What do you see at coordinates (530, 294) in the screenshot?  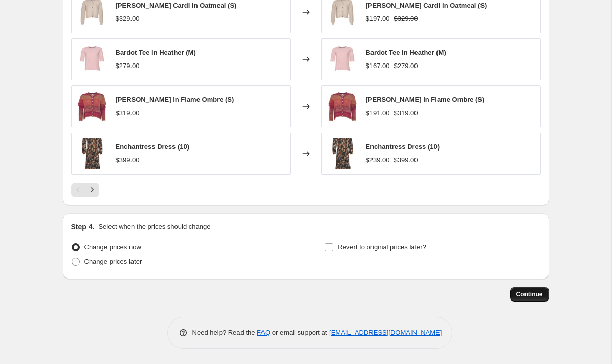 I see `button: Continue` at bounding box center [530, 294].